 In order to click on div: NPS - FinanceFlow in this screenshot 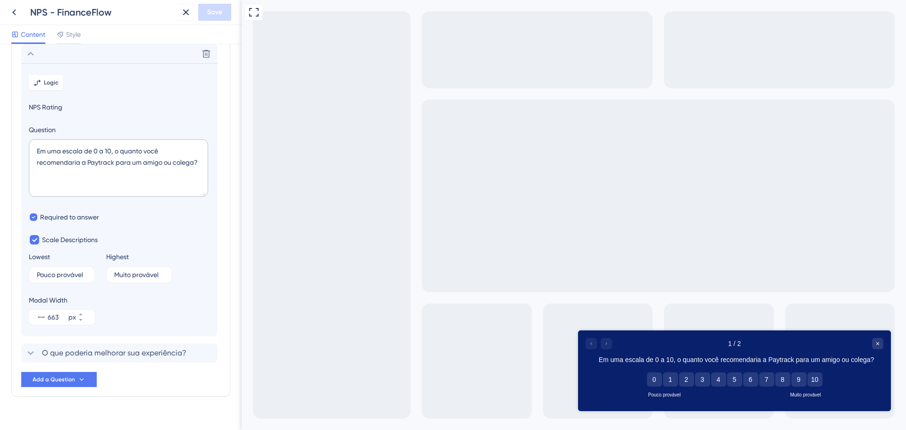, I will do `click(102, 12)`.